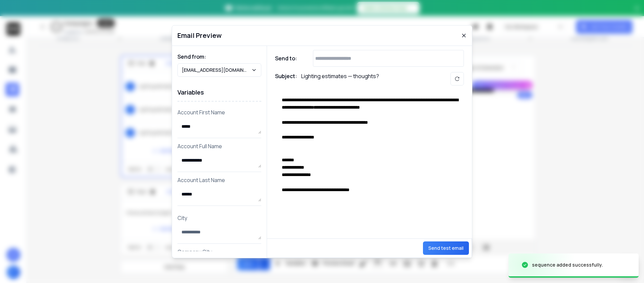  I want to click on p: City, so click(220, 218).